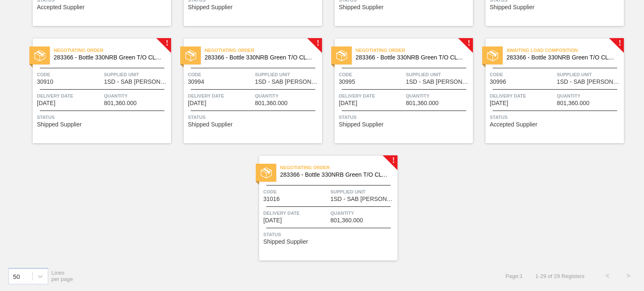  Describe the element at coordinates (560, 276) in the screenshot. I see `span: 1 - 29 of 29 Registers` at that location.